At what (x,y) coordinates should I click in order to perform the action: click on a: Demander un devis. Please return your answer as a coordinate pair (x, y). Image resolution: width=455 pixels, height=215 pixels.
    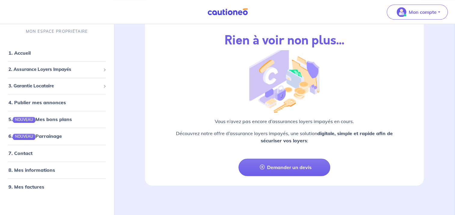
    Looking at the image, I should click on (284, 167).